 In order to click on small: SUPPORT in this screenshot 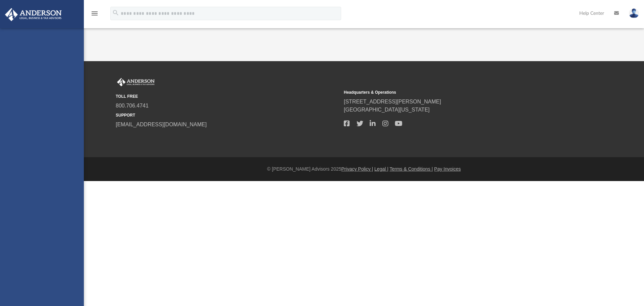, I will do `click(227, 115)`.